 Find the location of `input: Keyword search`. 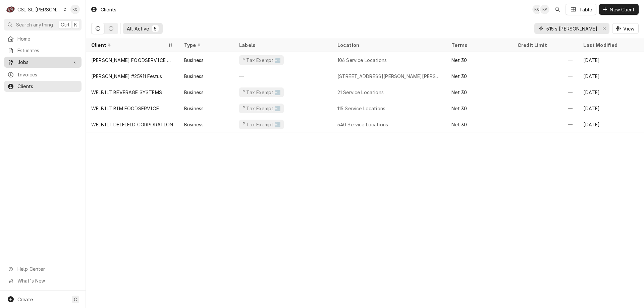

input: Keyword search is located at coordinates (571, 29).